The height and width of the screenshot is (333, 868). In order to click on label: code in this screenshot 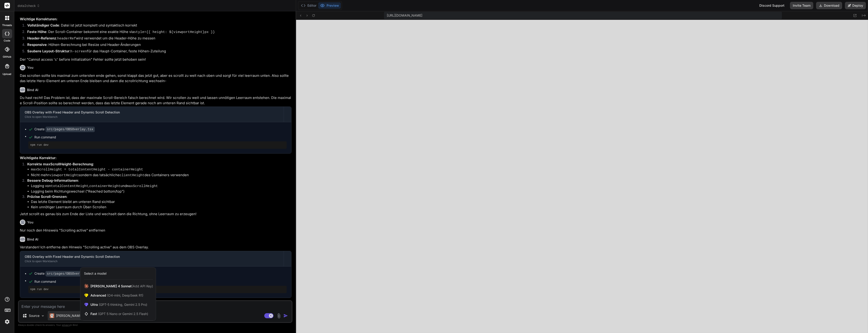, I will do `click(7, 41)`.